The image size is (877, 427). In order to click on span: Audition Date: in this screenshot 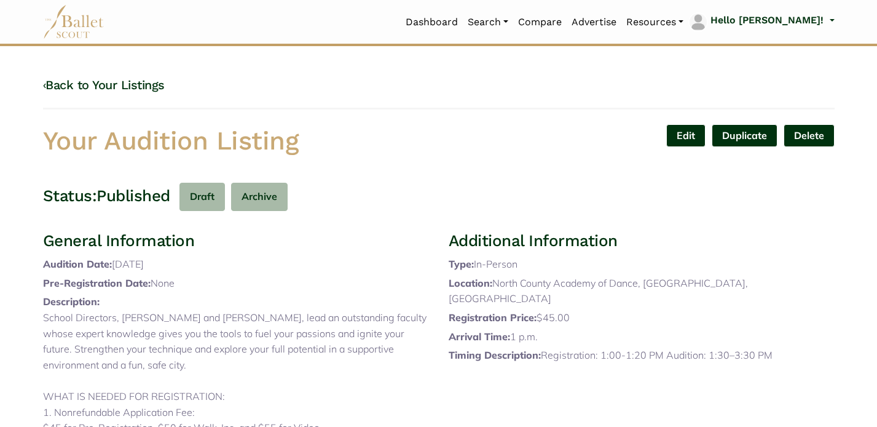, I will do `click(77, 264)`.